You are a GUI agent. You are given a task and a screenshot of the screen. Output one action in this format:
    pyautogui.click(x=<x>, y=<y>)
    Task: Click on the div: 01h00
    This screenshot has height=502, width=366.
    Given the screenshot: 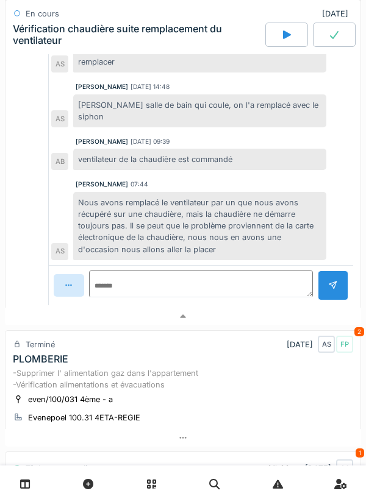 What is the action you would take?
    pyautogui.click(x=278, y=468)
    